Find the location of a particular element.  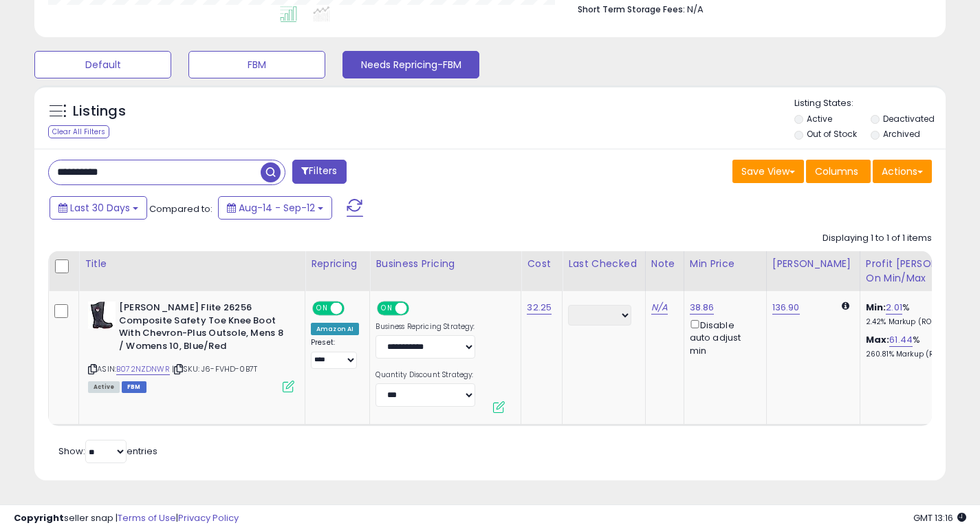

b: Max: is located at coordinates (877, 339).